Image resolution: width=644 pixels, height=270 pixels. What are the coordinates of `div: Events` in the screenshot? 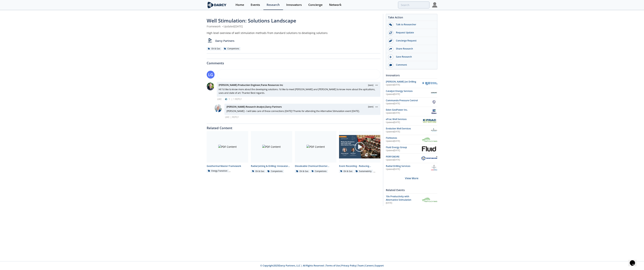 It's located at (255, 5).